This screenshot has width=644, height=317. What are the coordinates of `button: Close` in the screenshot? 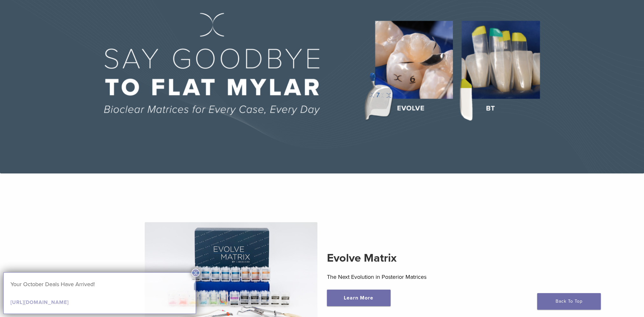 It's located at (196, 273).